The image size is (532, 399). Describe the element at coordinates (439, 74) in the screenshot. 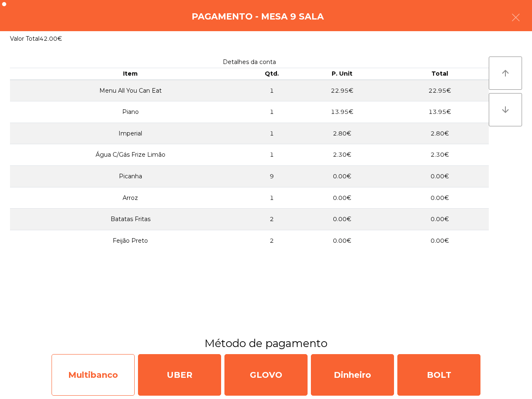

I see `th: Total` at that location.